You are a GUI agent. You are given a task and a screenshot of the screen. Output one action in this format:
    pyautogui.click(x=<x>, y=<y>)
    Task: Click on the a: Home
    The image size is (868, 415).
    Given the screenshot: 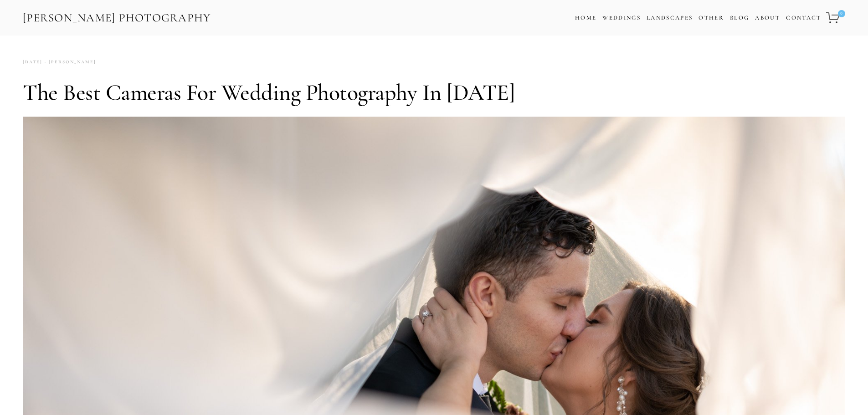 What is the action you would take?
    pyautogui.click(x=586, y=18)
    